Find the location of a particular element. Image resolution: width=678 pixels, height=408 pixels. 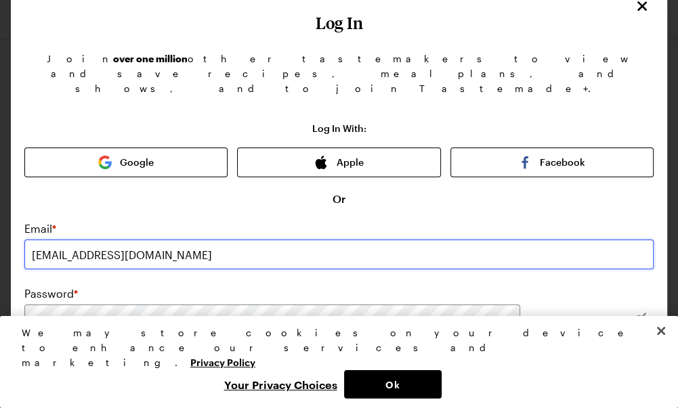

button: Your Privacy Choices is located at coordinates (280, 385).